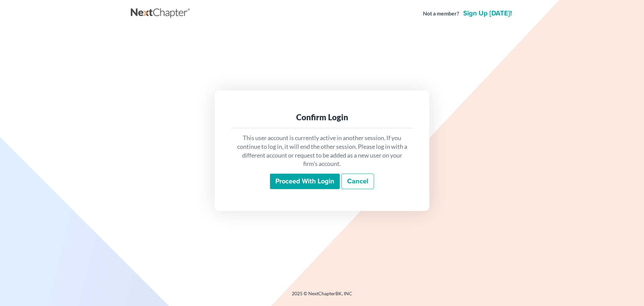  Describe the element at coordinates (358, 181) in the screenshot. I see `a: Cancel` at that location.